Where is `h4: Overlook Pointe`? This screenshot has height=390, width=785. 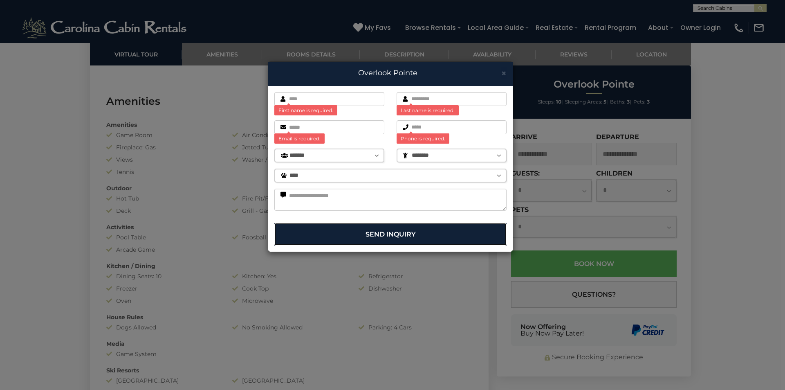 h4: Overlook Pointe is located at coordinates (390, 73).